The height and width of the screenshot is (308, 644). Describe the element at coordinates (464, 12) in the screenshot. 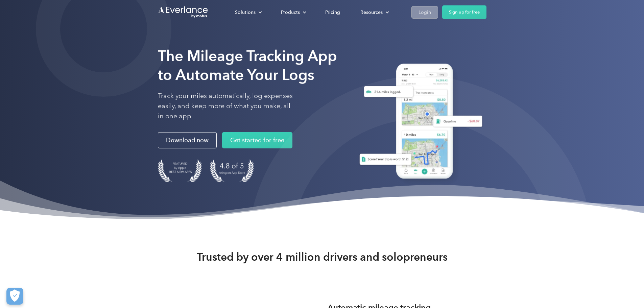

I see `a: Sign up for free` at that location.